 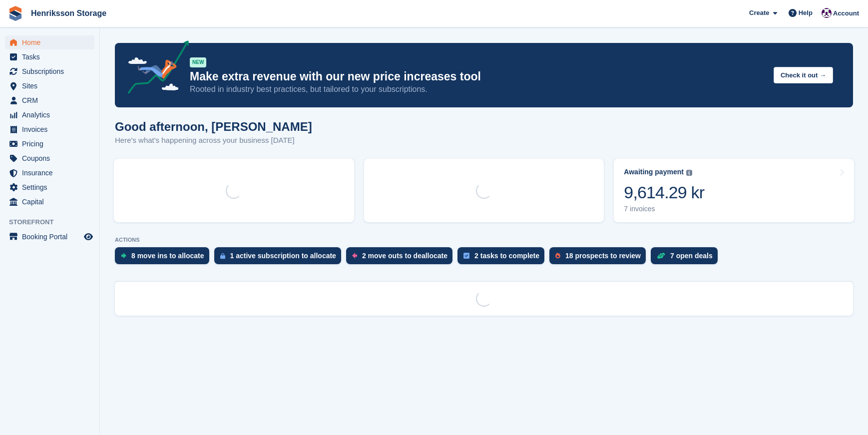 I want to click on img: stora-icon-8386f47178a22dfd0bd8f6a31ec36ba5ce8667c1dd55bd0f319d3a0aa187defe.svg, so click(x=16, y=13).